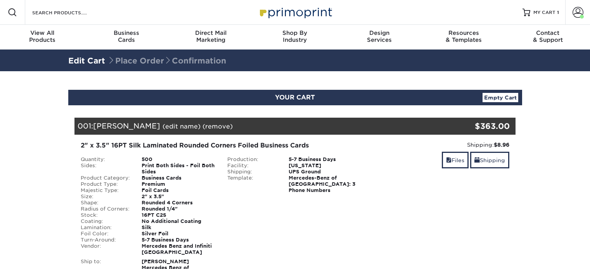  Describe the element at coordinates (181, 126) in the screenshot. I see `a: (edit name)` at that location.